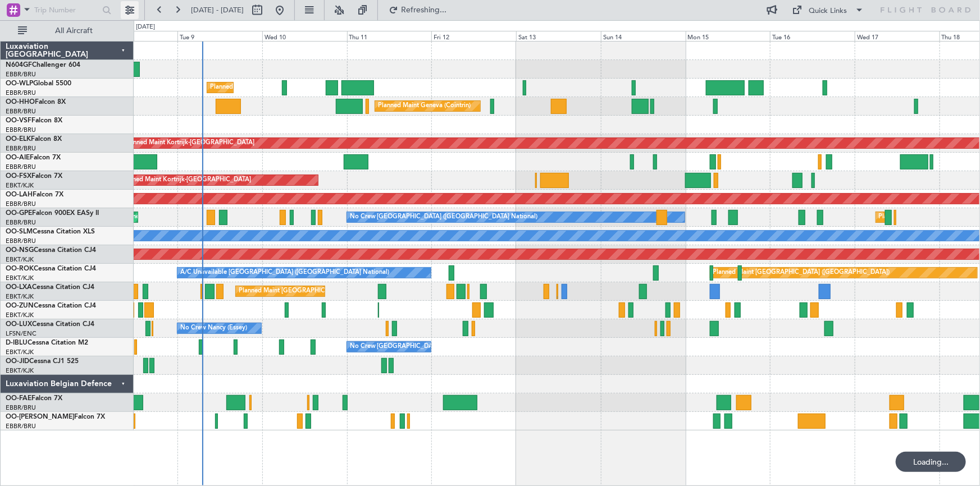 The height and width of the screenshot is (486, 980). What do you see at coordinates (19, 232) in the screenshot?
I see `span: OO-SLM` at bounding box center [19, 232].